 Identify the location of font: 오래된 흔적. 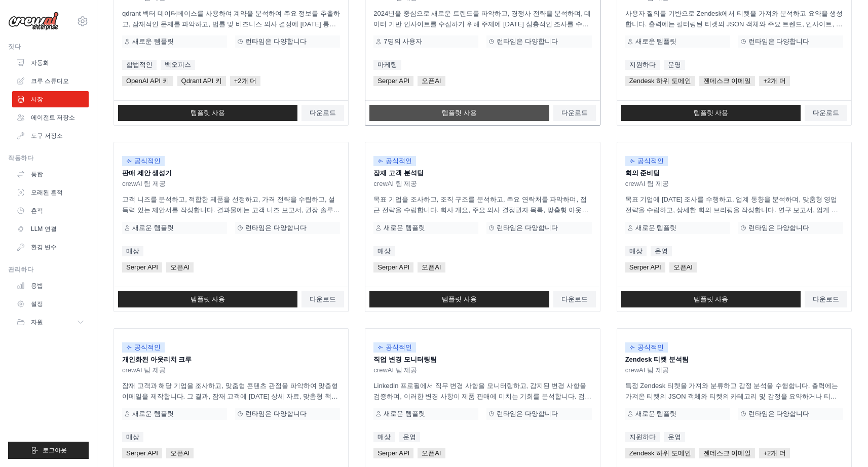
(47, 192).